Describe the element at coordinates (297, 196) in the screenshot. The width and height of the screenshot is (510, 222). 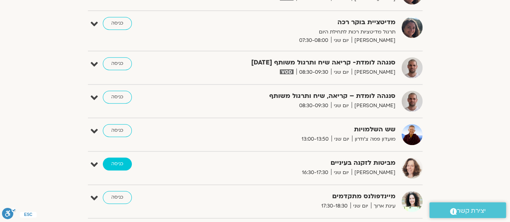
I see `strong: מיינדפולנס מתקדמים` at that location.